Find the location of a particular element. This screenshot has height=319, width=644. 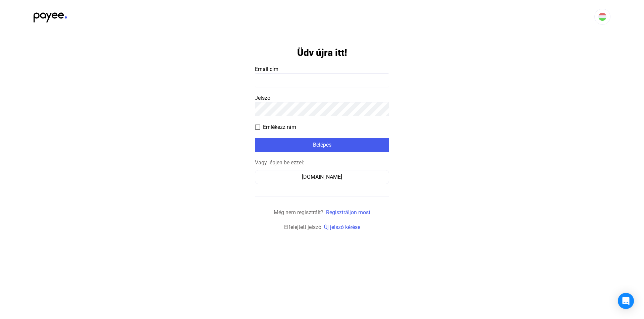

span: Elfelejtett jelszó is located at coordinates (302, 227).